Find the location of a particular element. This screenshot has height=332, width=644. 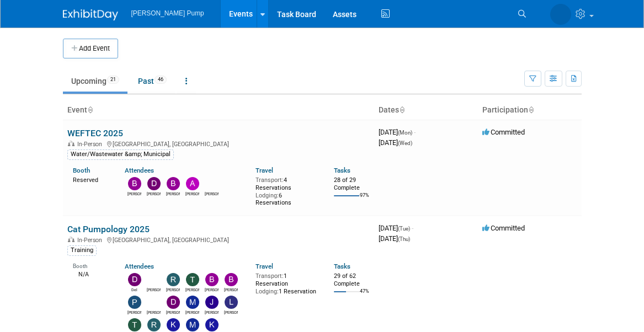

img: Tony Lewis is located at coordinates (134, 325).